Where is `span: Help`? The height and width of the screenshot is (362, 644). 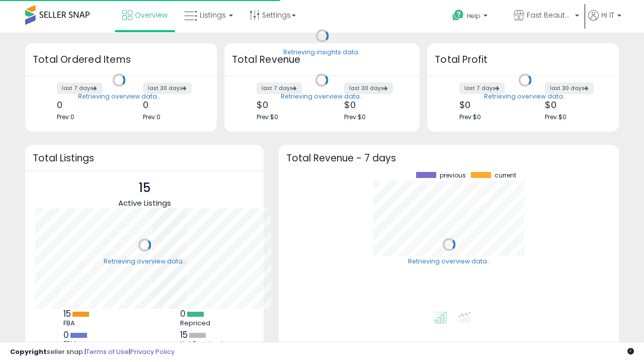
span: Help is located at coordinates (474, 16).